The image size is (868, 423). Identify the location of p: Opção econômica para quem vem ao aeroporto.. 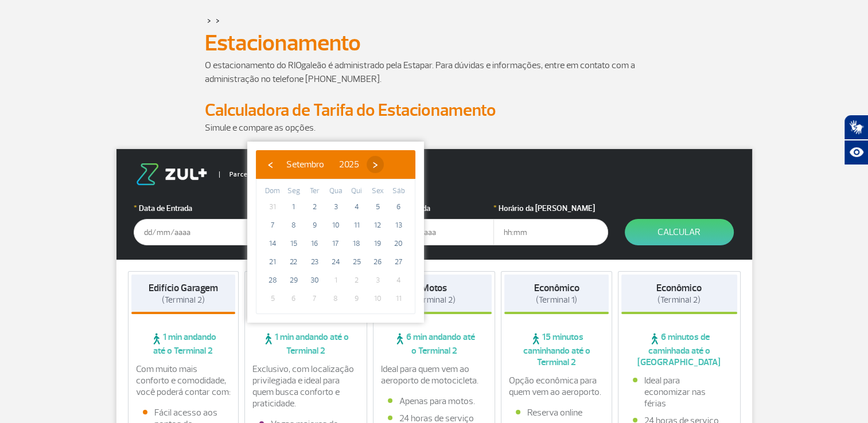
(557, 387).